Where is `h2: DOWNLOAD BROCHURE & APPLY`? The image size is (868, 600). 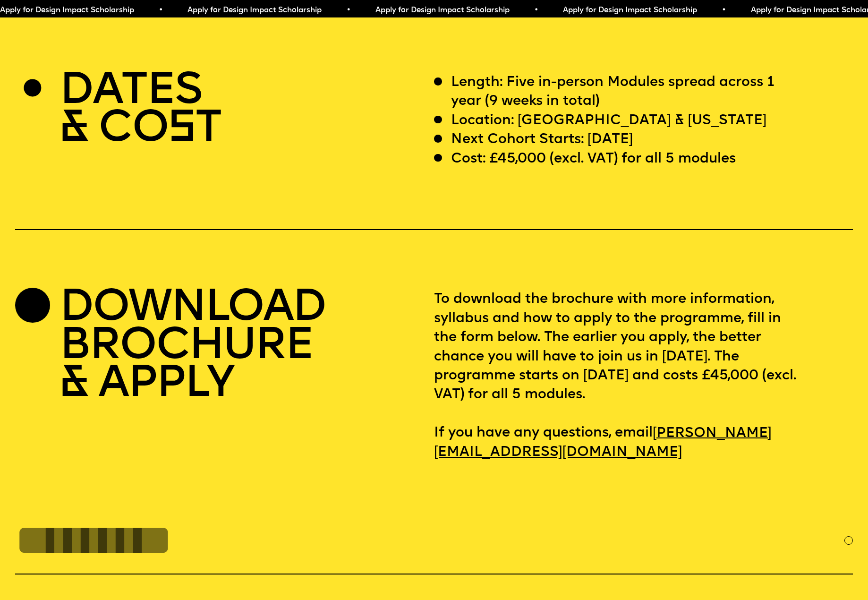
h2: DOWNLOAD BROCHURE & APPLY is located at coordinates (193, 347).